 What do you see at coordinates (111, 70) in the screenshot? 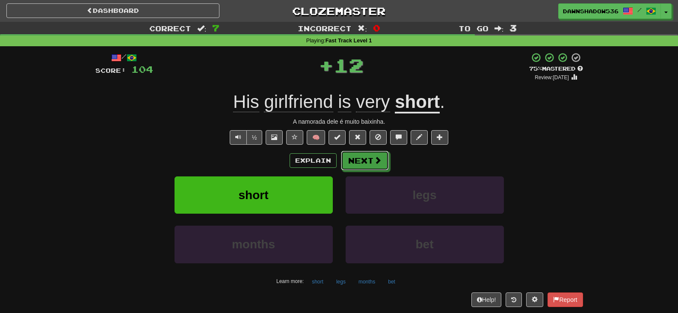
I see `span: Score:` at bounding box center [111, 70].